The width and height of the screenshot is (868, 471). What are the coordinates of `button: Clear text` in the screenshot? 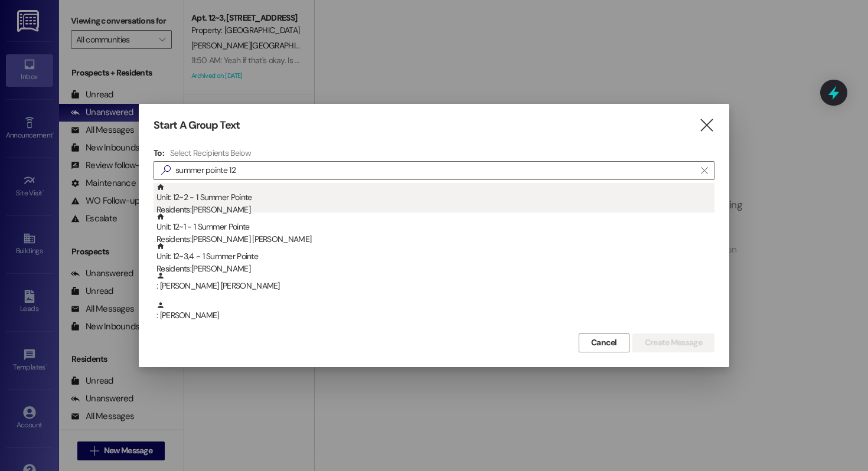 It's located at (704, 170).